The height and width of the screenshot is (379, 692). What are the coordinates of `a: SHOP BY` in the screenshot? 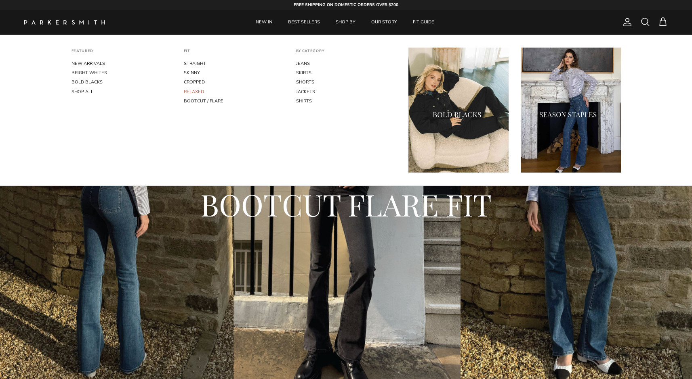 It's located at (345, 22).